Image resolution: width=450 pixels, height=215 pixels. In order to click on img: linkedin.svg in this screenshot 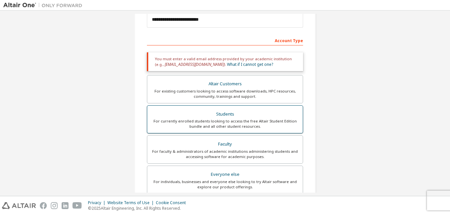, I will do `click(65, 206)`.